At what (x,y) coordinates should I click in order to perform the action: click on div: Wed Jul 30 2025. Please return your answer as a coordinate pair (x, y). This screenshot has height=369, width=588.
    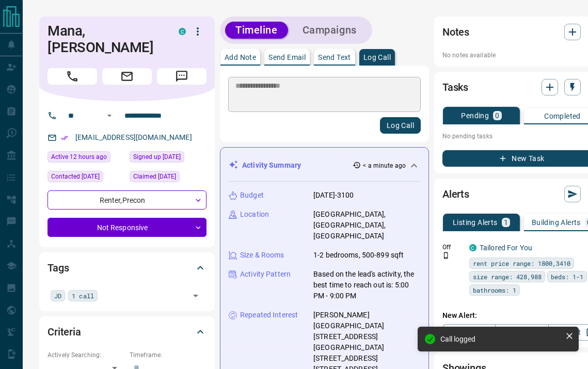
    Looking at the image, I should click on (168, 178).